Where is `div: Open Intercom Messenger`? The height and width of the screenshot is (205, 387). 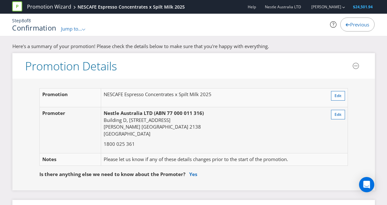 div: Open Intercom Messenger is located at coordinates (367, 184).